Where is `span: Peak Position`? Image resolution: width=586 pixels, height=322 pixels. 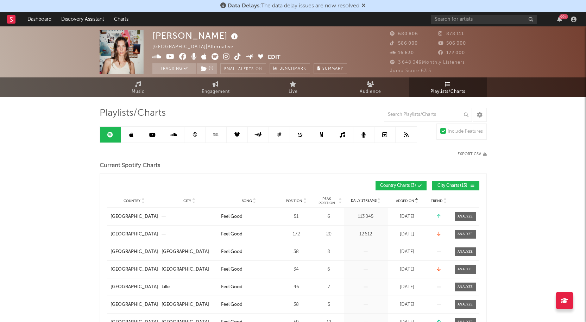 span: Peak Position is located at coordinates (327, 201).